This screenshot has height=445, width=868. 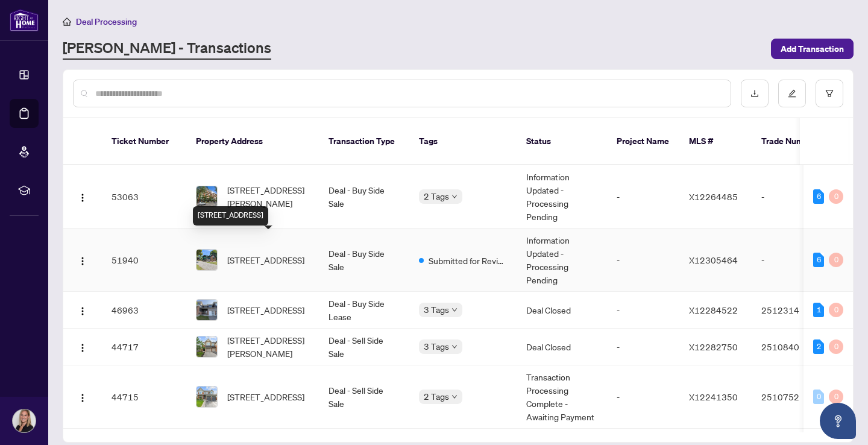 I want to click on div: 2, so click(x=819, y=347).